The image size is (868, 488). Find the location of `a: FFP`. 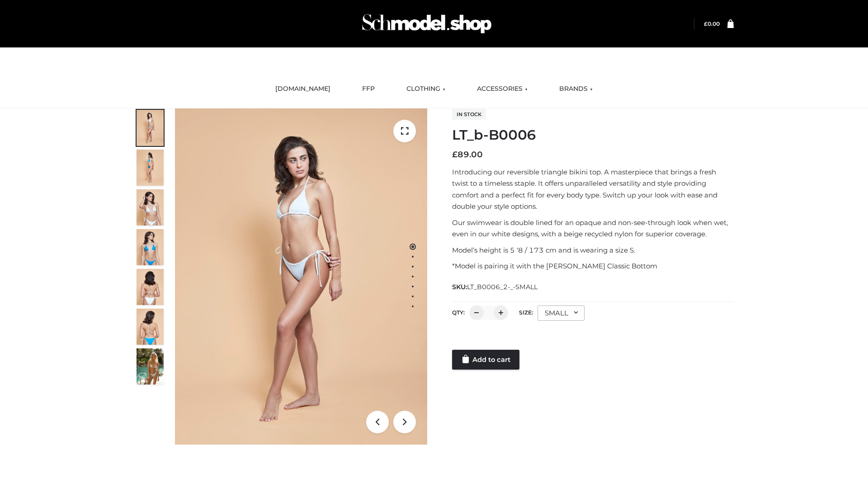

a: FFP is located at coordinates (369, 89).